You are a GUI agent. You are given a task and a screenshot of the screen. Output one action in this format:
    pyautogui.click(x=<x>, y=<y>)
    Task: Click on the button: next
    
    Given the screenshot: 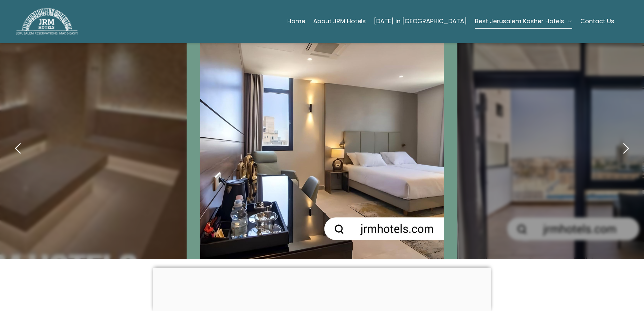 What is the action you would take?
    pyautogui.click(x=625, y=149)
    